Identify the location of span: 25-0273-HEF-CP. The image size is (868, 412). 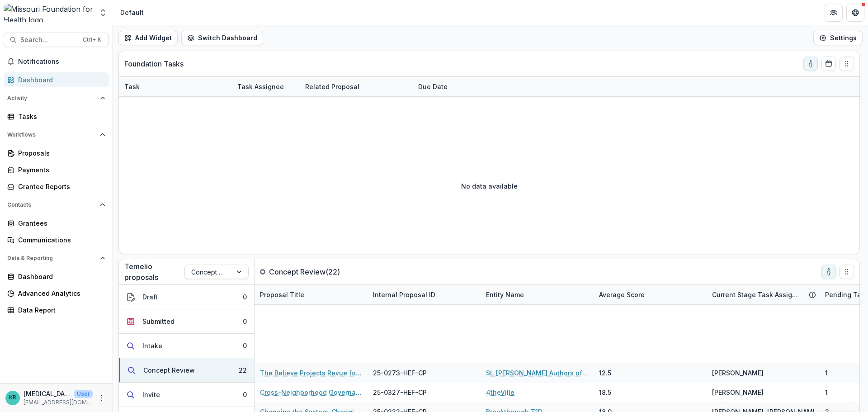
(400, 373).